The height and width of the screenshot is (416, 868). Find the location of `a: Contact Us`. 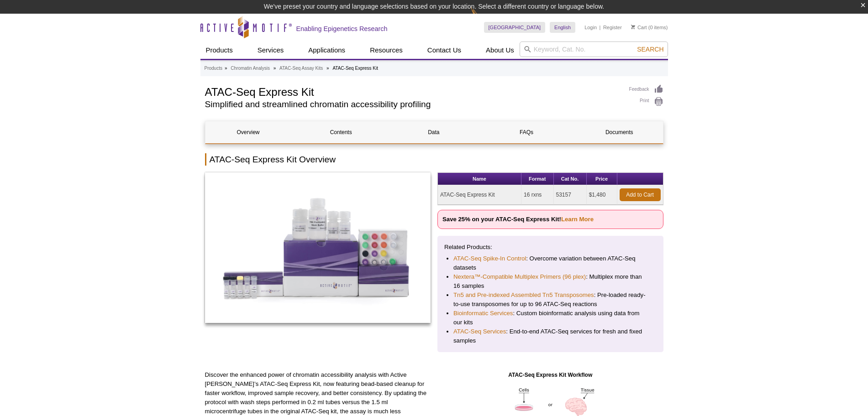

a: Contact Us is located at coordinates (444, 50).